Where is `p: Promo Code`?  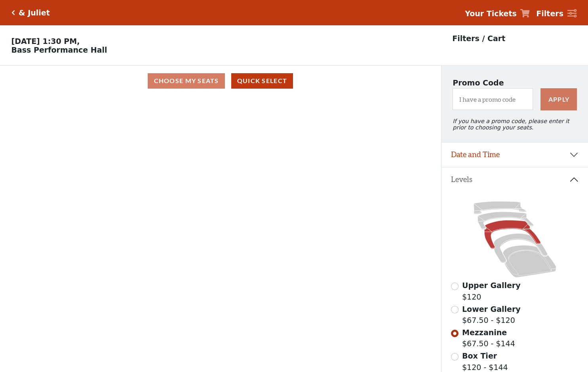
p: Promo Code is located at coordinates (514, 83).